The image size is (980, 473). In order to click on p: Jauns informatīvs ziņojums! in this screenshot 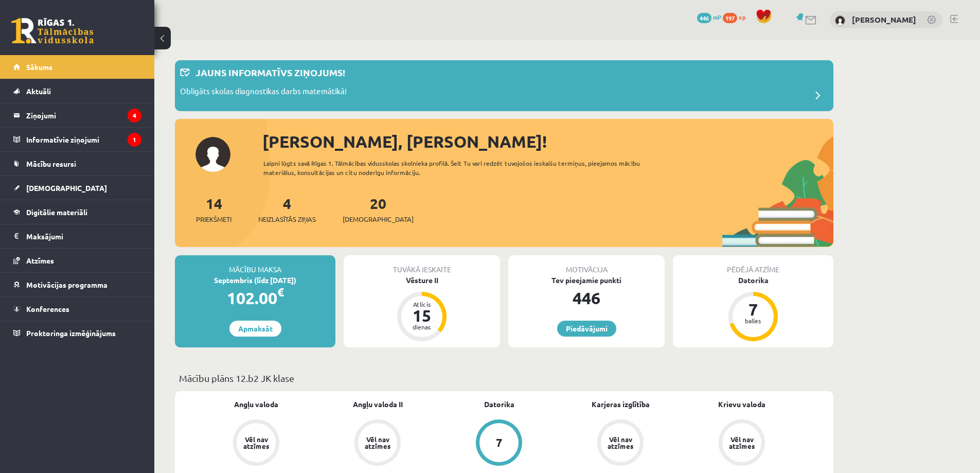, I will do `click(270, 72)`.